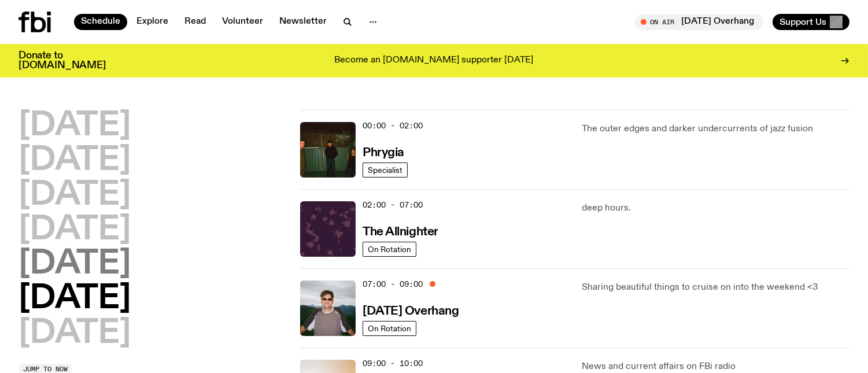 The width and height of the screenshot is (868, 373). What do you see at coordinates (393, 205) in the screenshot?
I see `span: 02:00 - 07:00` at bounding box center [393, 205].